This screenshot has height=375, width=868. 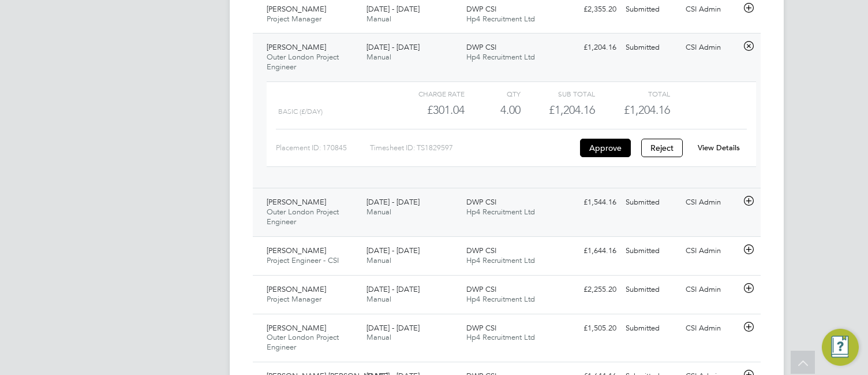 I want to click on a: View Details, so click(x=719, y=147).